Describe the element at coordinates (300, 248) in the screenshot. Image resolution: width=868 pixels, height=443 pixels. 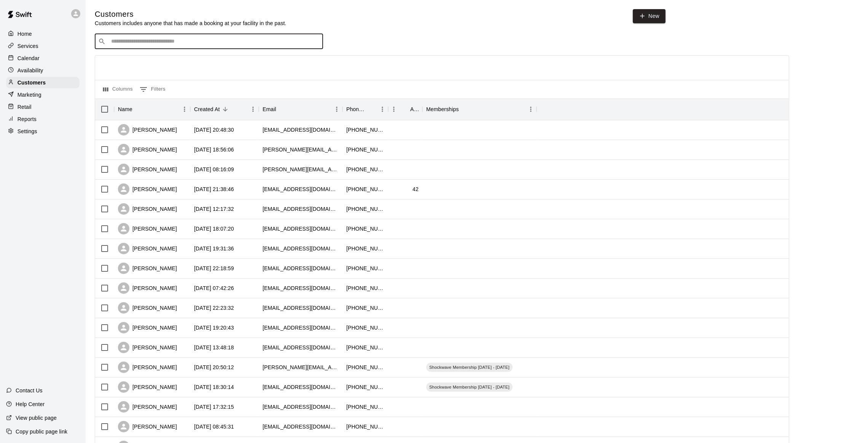
I see `div: bwjmhanson@gmail.com` at that location.